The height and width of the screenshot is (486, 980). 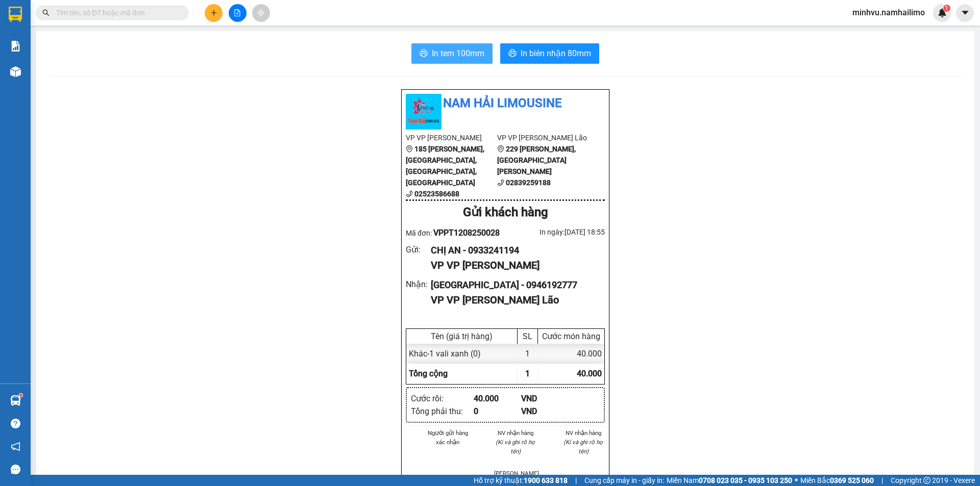 I want to click on span: Gửi:, so click(x=16, y=15).